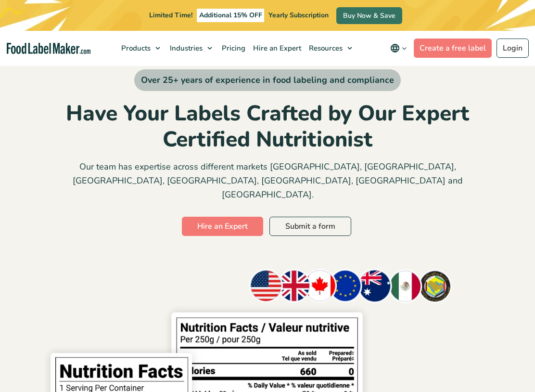 Image resolution: width=535 pixels, height=392 pixels. I want to click on a: Industries, so click(191, 48).